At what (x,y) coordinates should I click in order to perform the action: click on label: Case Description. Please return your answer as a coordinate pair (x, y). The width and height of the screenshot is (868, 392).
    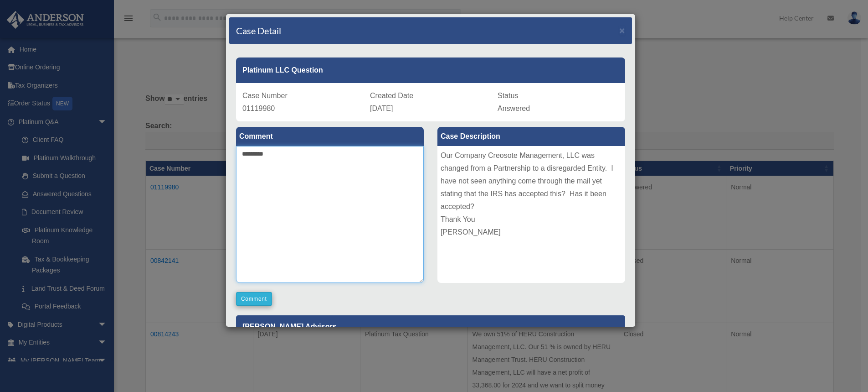
    Looking at the image, I should click on (531, 136).